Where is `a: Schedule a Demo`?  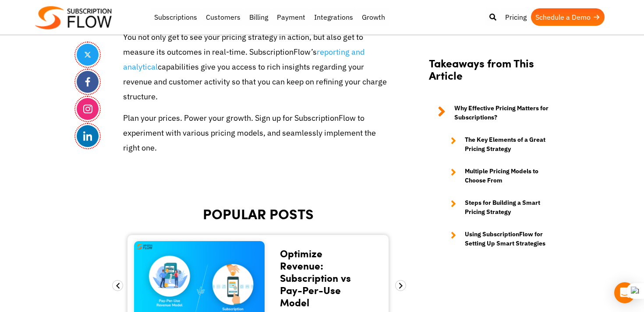
a: Schedule a Demo is located at coordinates (568, 17).